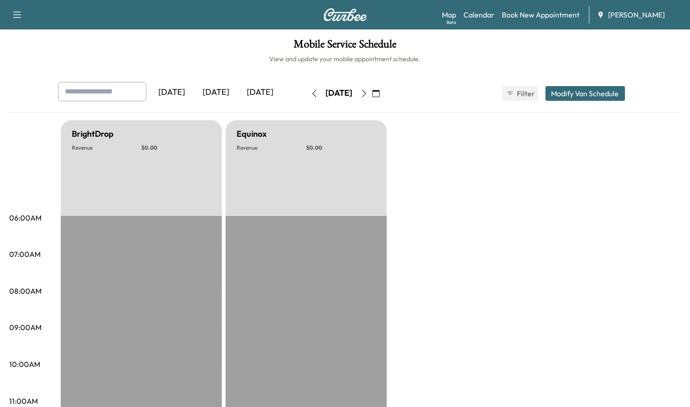 The image size is (690, 407). What do you see at coordinates (479, 15) in the screenshot?
I see `a: Calendar` at bounding box center [479, 15].